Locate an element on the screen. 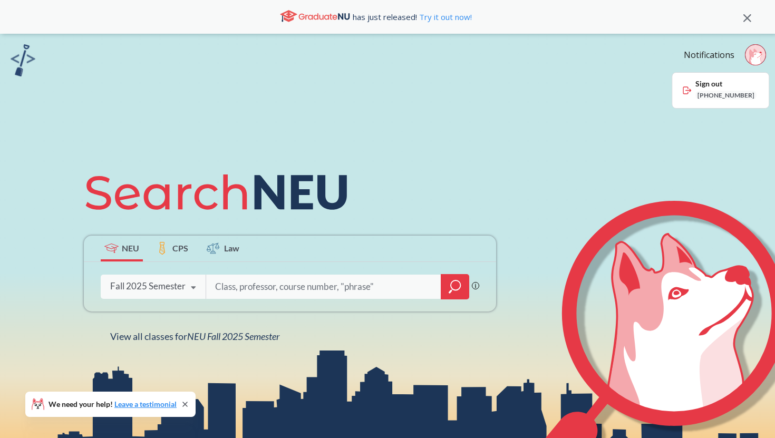 The image size is (775, 438). span: We need your help! is located at coordinates (112, 404).